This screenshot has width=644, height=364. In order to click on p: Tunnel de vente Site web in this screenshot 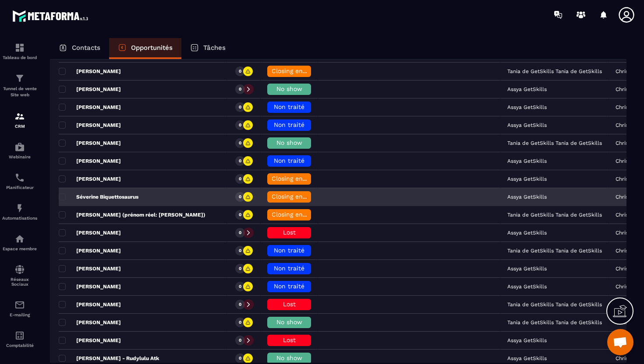, I will do `click(20, 92)`.